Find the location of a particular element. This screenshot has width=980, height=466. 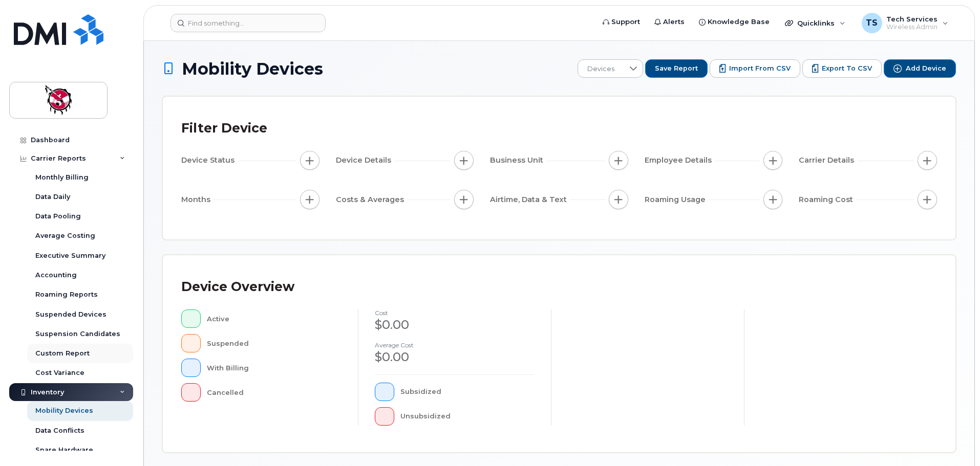

span: Export to CSV is located at coordinates (847, 69).